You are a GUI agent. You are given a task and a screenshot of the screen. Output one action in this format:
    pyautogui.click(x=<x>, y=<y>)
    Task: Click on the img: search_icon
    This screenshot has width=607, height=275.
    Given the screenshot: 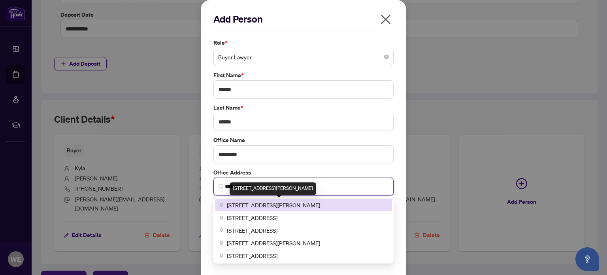 What is the action you would take?
    pyautogui.click(x=221, y=186)
    